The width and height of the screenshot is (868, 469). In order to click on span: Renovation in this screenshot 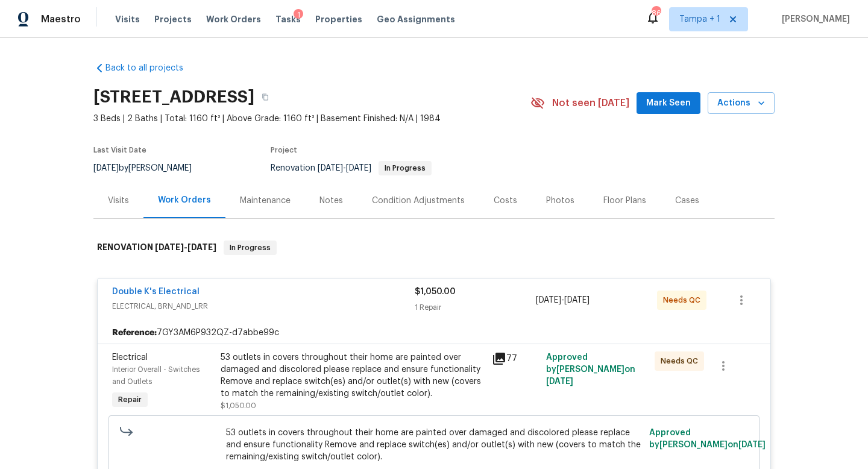, I will do `click(351, 168)`.